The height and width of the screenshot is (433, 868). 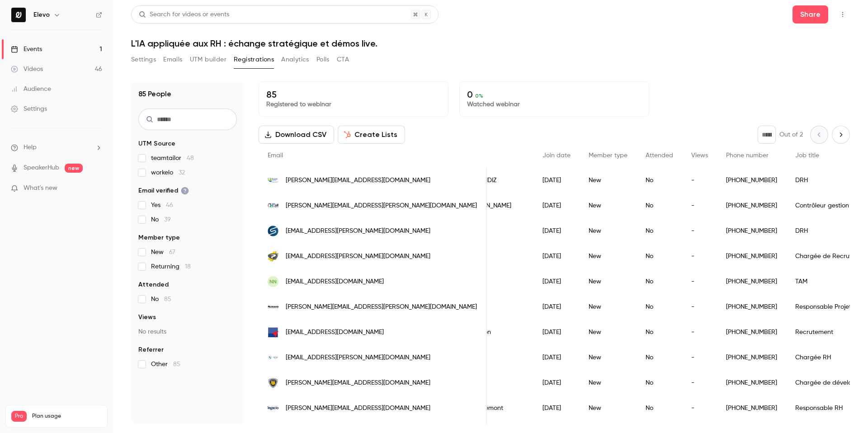 What do you see at coordinates (74, 168) in the screenshot?
I see `span: new` at bounding box center [74, 168].